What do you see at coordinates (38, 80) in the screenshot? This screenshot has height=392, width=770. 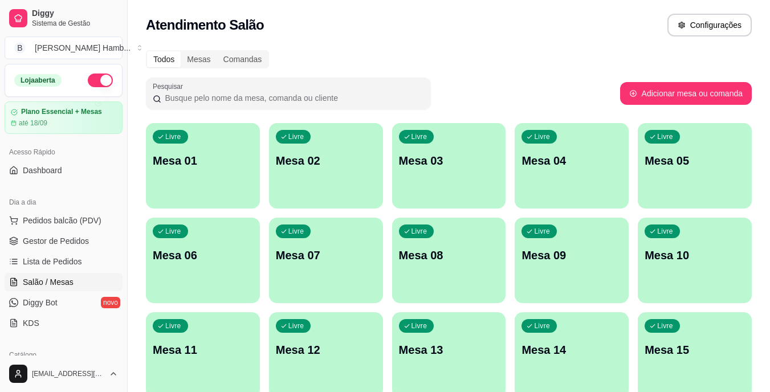 I see `div: Loja aberta` at bounding box center [38, 80].